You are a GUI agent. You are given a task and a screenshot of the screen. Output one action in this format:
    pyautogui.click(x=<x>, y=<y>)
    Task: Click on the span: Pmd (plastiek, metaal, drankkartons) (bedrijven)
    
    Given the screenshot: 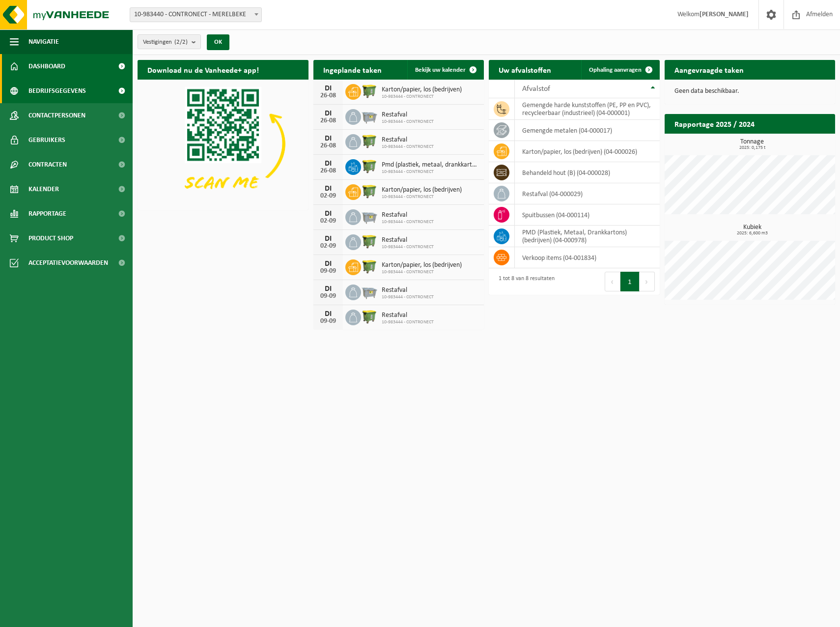 What is the action you would take?
    pyautogui.click(x=430, y=165)
    